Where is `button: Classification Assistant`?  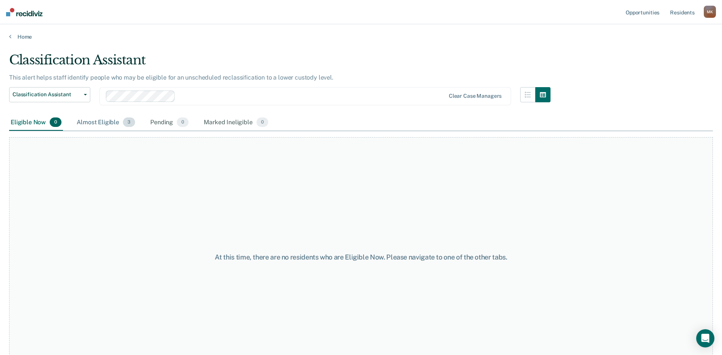 button: Classification Assistant is located at coordinates (50, 95).